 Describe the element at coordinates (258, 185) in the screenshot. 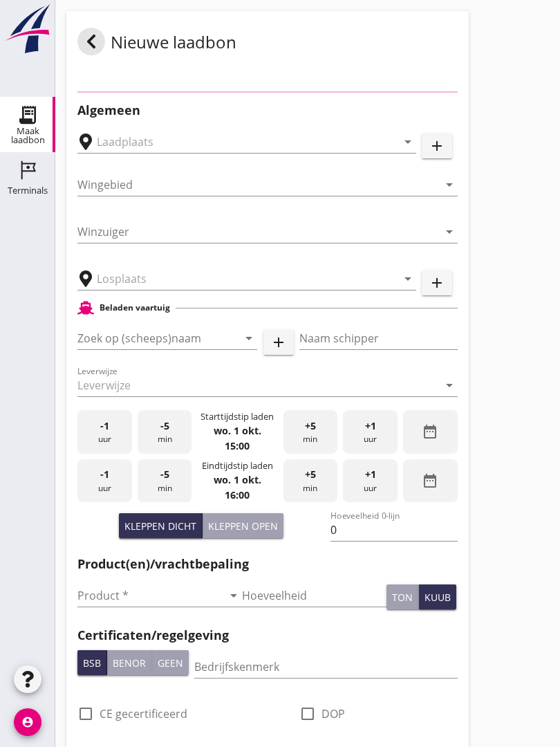

I see `input: Wingebied` at that location.